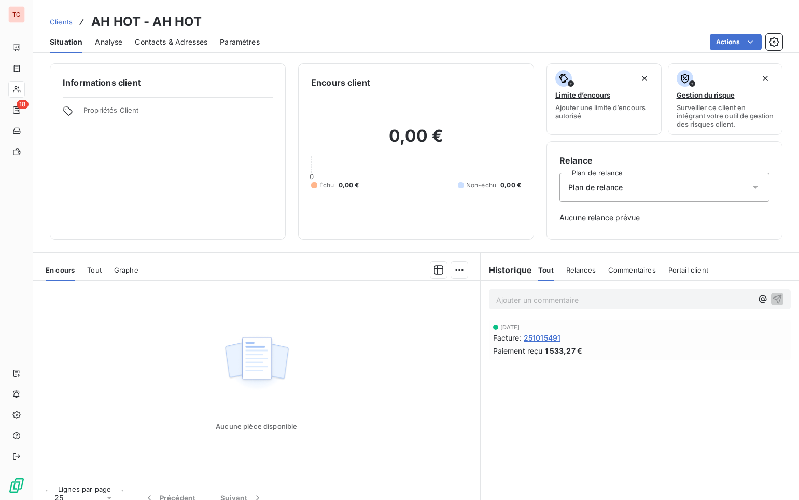 The height and width of the screenshot is (500, 799). Describe the element at coordinates (604, 99) in the screenshot. I see `button: Limite d’encoursAjouter une limite d’encours autorisé` at that location.